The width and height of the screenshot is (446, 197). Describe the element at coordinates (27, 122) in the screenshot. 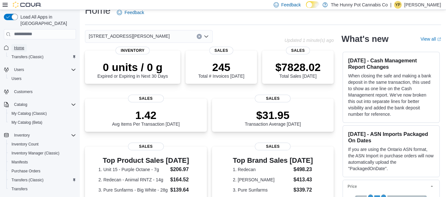

I see `a: My Catalog (Beta)` at that location.